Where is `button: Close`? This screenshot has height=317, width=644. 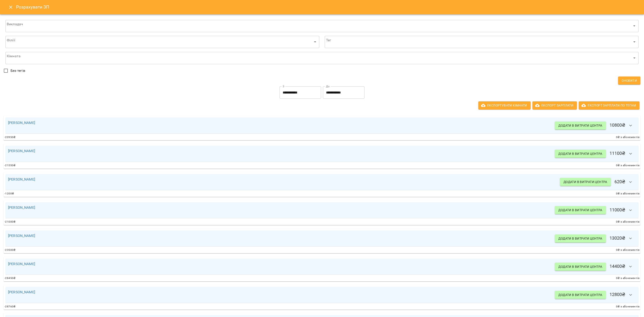 button: Close is located at coordinates (11, 7).